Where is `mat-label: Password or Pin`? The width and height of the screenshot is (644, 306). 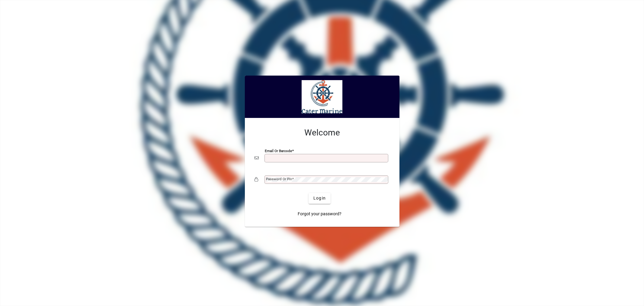
mat-label: Password or Pin is located at coordinates (279, 179).